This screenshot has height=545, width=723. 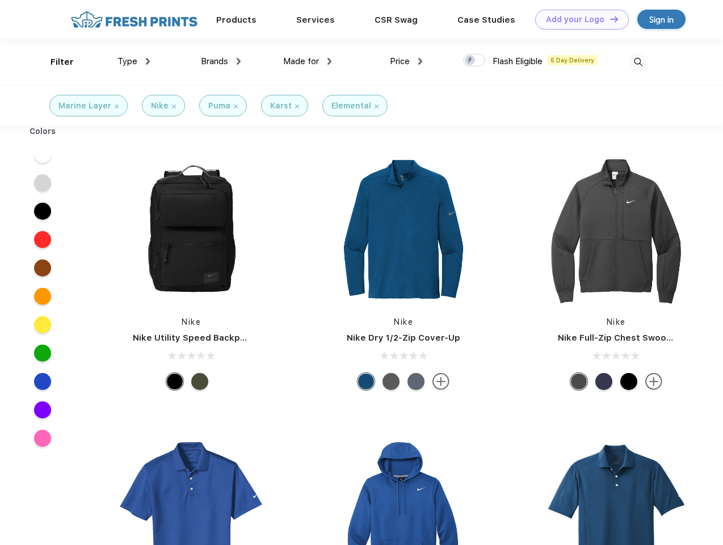 What do you see at coordinates (661, 19) in the screenshot?
I see `div: Sign in` at bounding box center [661, 19].